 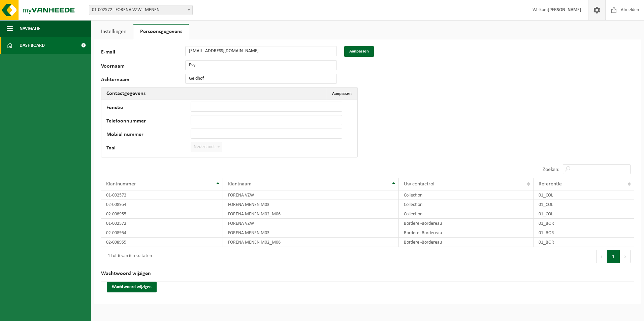 What do you see at coordinates (32, 45) in the screenshot?
I see `span: Dashboard` at bounding box center [32, 45].